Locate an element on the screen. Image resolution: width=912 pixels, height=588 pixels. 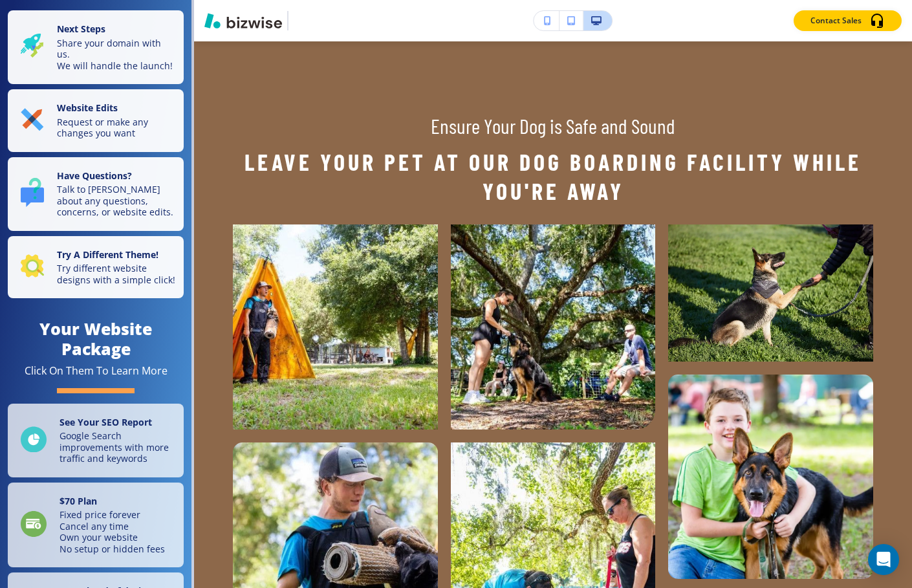
img: Your Logo is located at coordinates (311, 21).